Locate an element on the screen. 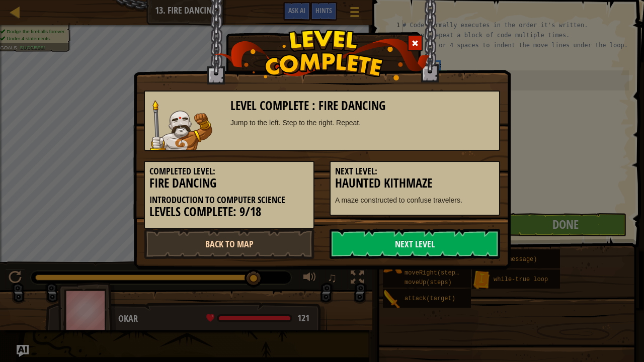 Image resolution: width=644 pixels, height=362 pixels. h3: Levels Complete: 9/18 is located at coordinates (229, 212).